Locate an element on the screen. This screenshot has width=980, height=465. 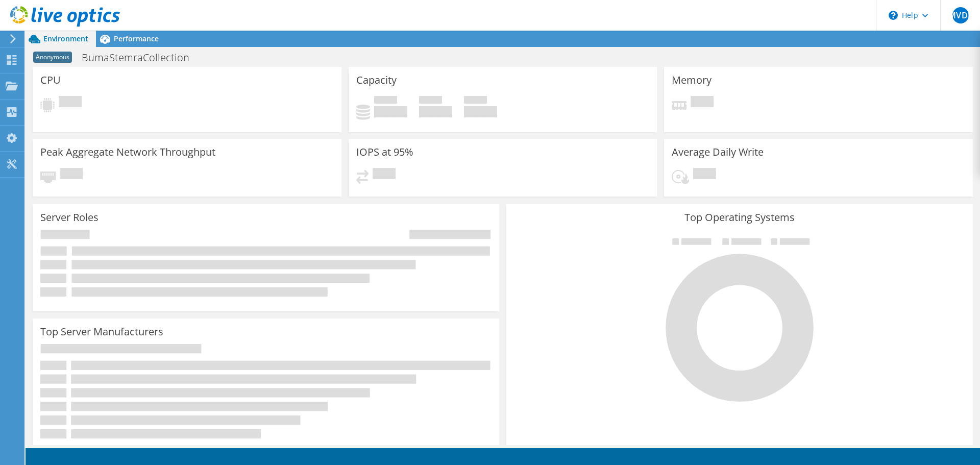
h3: Peak Aggregate Network Throughput is located at coordinates (128, 152).